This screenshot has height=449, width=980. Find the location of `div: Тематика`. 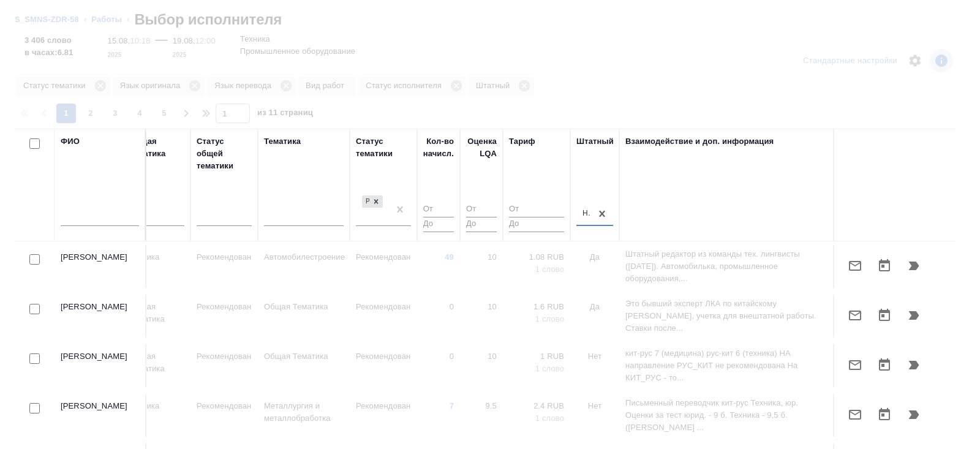

div: Тематика is located at coordinates (283, 141).